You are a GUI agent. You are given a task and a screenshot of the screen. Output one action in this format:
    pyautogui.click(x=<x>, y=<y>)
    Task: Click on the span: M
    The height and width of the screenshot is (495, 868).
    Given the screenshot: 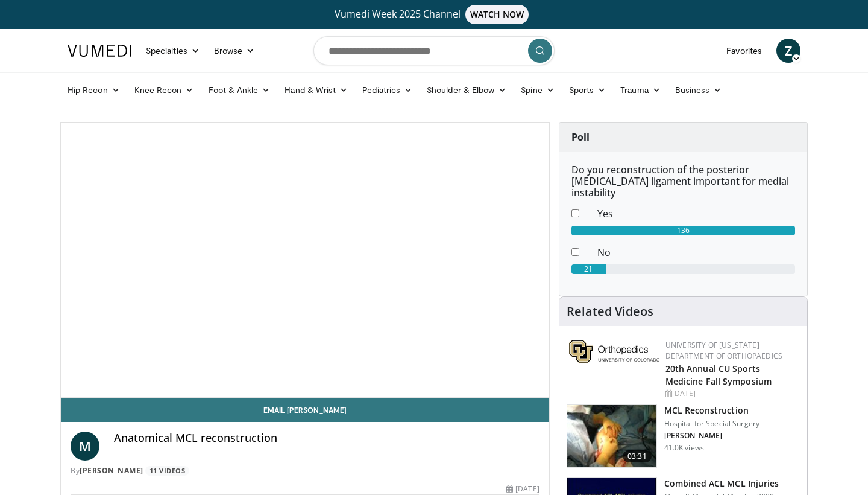 What is the action you would take?
    pyautogui.click(x=85, y=446)
    